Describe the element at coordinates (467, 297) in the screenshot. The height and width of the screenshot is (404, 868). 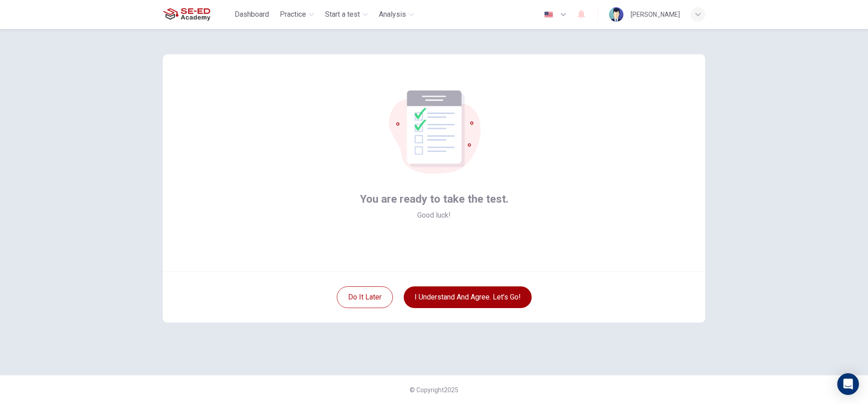
I see `button: I understand and agree. Let’s go!` at that location.